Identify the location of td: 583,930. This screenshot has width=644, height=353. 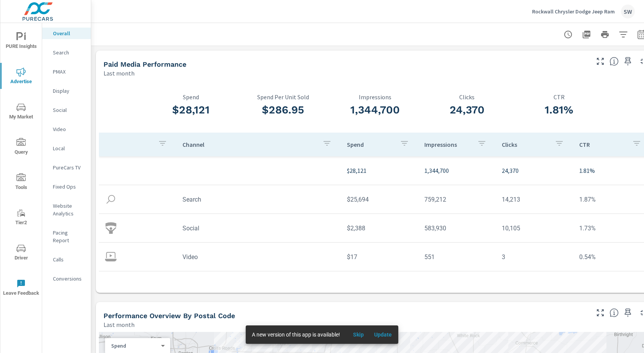
(457, 228).